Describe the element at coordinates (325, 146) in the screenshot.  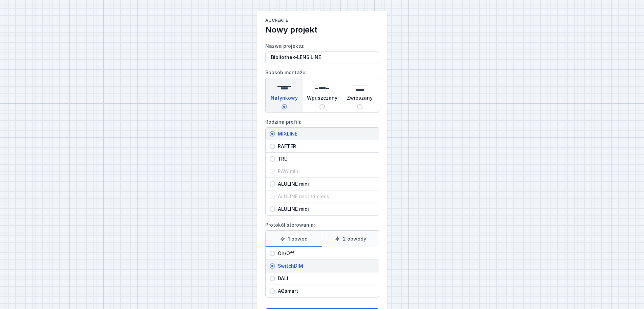
I see `span: RAFTER` at that location.